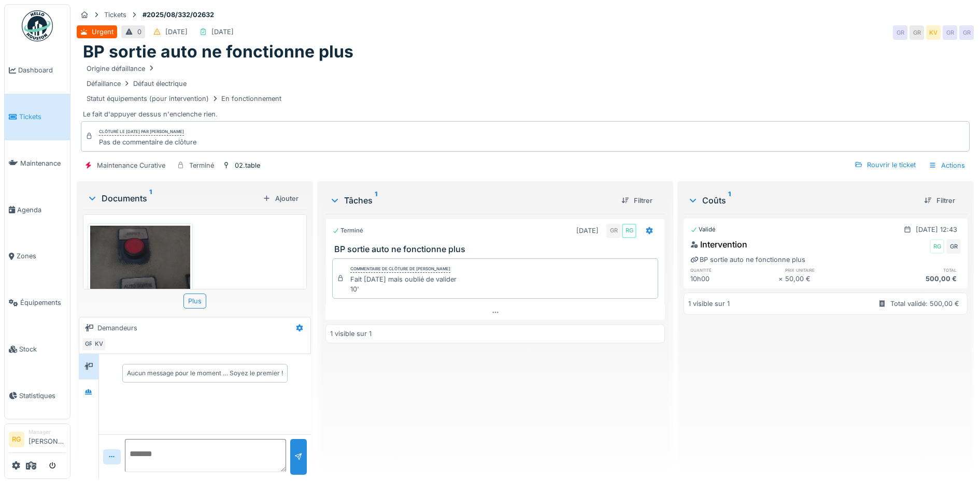 The image size is (980, 483). Describe the element at coordinates (37, 303) in the screenshot. I see `a: Équipements` at that location.